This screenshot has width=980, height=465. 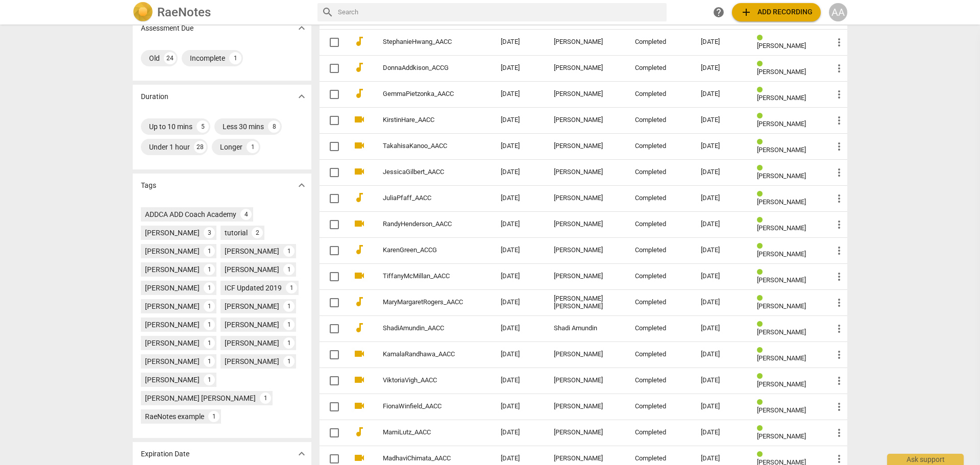 What do you see at coordinates (246, 215) in the screenshot?
I see `div: 4` at bounding box center [246, 215].